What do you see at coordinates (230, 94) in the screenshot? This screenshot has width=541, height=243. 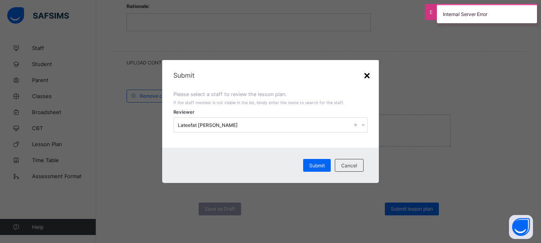 I see `span: Please select a staff to review the lesson plan.` at bounding box center [230, 94].